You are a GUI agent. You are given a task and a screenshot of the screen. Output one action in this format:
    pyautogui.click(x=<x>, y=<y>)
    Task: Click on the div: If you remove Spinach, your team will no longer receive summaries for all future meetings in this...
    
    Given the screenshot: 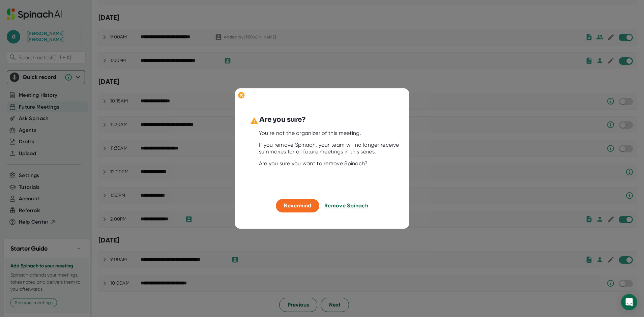 What is the action you would take?
    pyautogui.click(x=330, y=148)
    